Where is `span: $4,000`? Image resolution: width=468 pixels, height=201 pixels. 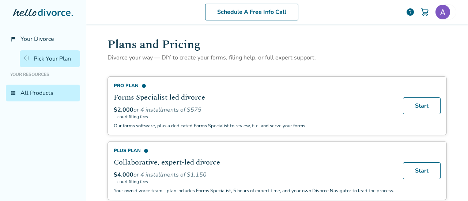
span: $4,000 is located at coordinates (124, 175).